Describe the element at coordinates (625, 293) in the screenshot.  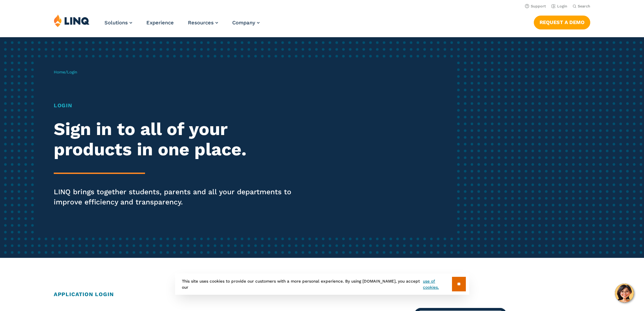
I see `button: Hello, have a question? Let’s chat.` at that location.